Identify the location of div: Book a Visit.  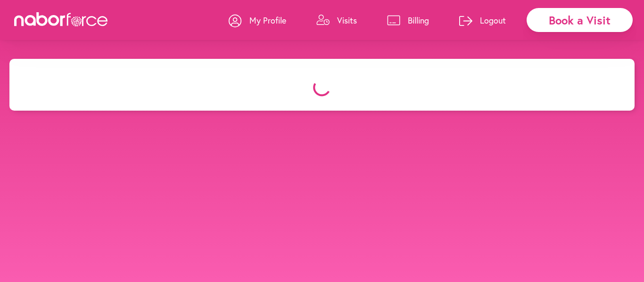
(579, 20).